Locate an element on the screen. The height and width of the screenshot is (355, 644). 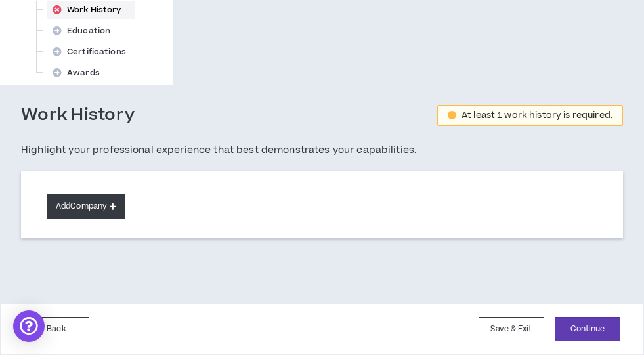
div: Awards is located at coordinates (80, 72).